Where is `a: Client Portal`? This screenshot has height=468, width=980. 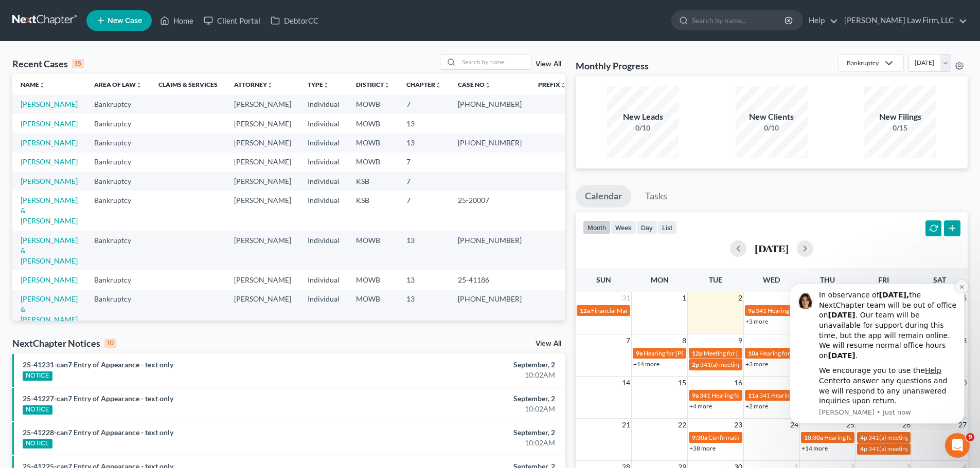
a: Client Portal is located at coordinates (232, 20).